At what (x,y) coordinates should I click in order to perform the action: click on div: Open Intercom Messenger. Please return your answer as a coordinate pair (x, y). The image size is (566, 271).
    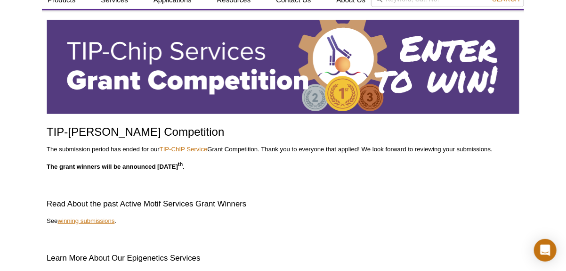
    Looking at the image, I should click on (546, 250).